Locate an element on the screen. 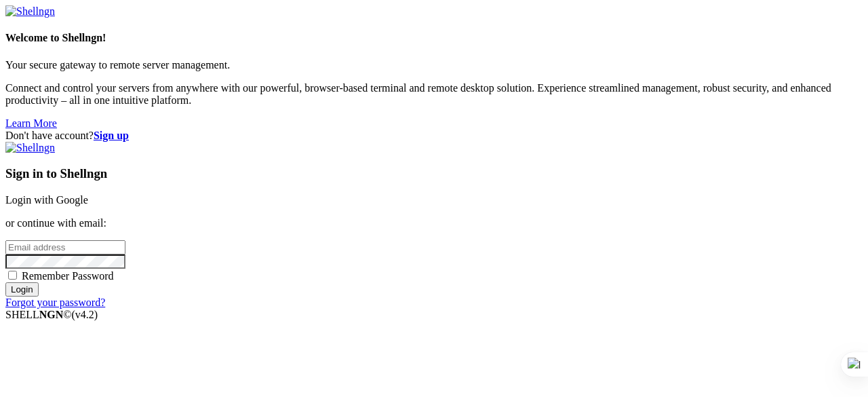 Image resolution: width=868 pixels, height=397 pixels. b: NGN is located at coordinates (51, 314).